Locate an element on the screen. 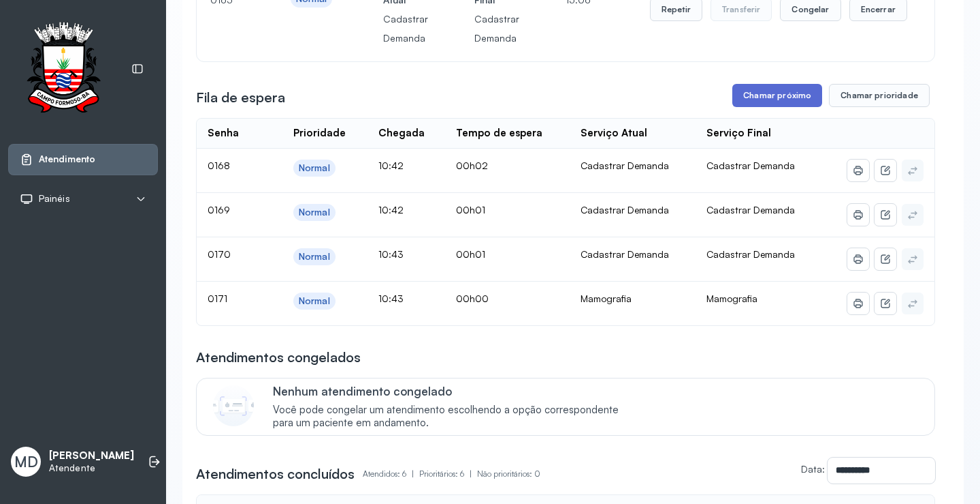 The image size is (980, 504). h3: Fila de espera is located at coordinates (241, 97).